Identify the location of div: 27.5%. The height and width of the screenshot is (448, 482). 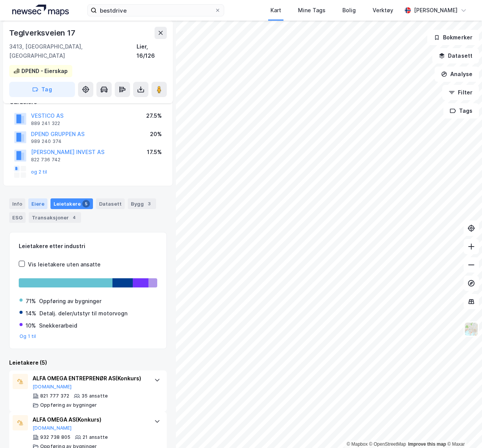
(154, 116).